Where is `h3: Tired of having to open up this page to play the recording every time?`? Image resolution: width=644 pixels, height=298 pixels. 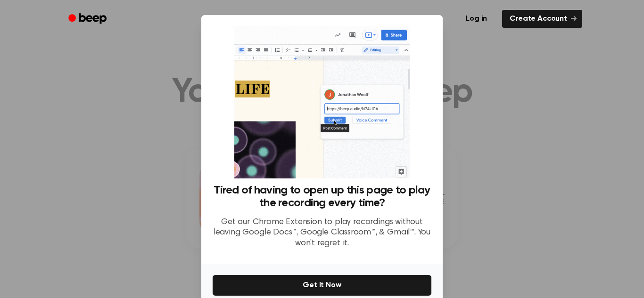 h3: Tired of having to open up this page to play the recording every time? is located at coordinates (322, 197).